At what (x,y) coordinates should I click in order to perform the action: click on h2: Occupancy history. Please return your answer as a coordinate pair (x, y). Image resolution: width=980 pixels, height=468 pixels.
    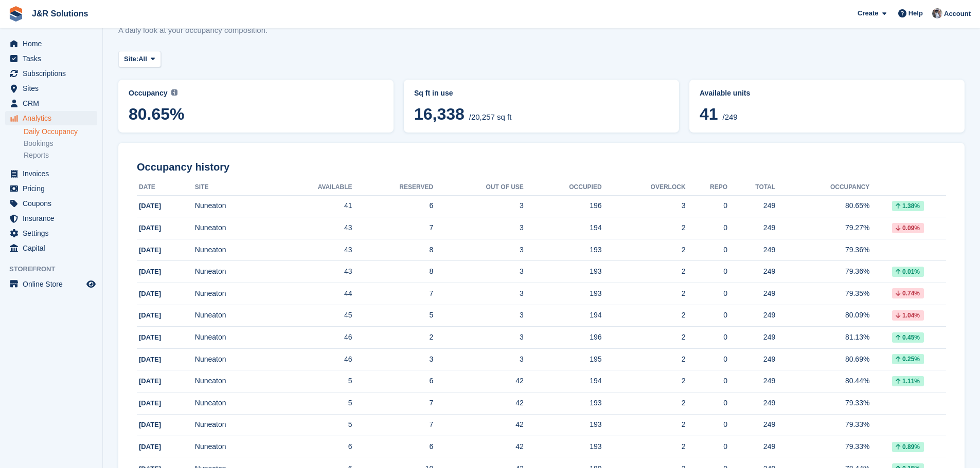
    Looking at the image, I should click on (541, 167).